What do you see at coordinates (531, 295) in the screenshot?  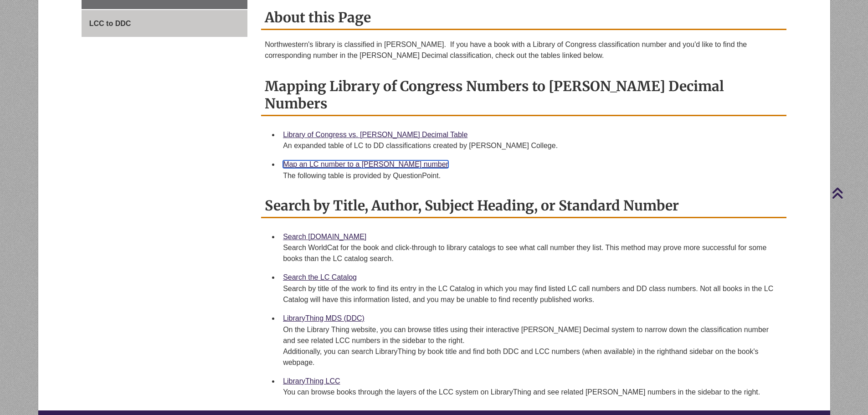 I see `div: Search by title of the work to find its entry in the LC Catalog in which you may find listed LC c...` at bounding box center [531, 295].